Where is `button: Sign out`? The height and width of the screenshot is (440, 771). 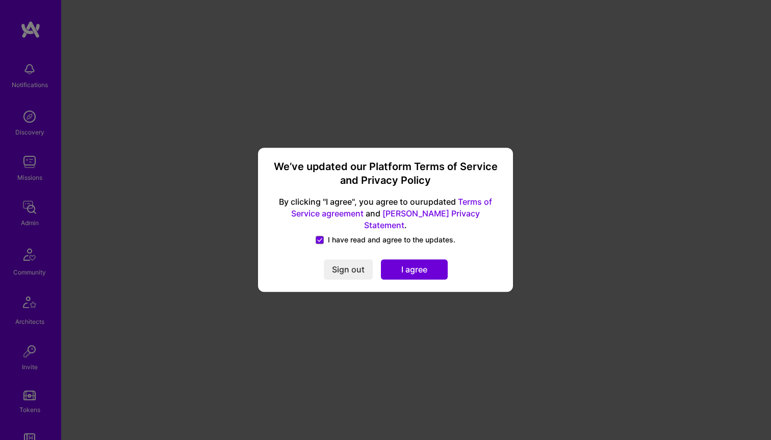 button: Sign out is located at coordinates (348, 270).